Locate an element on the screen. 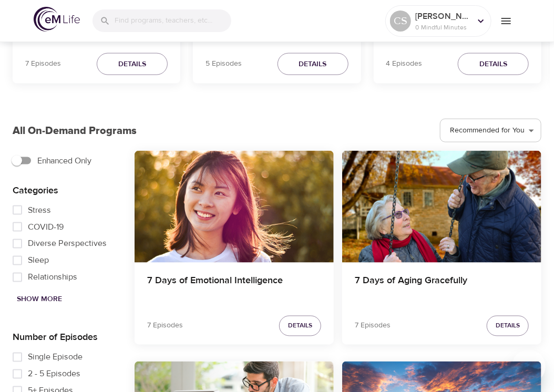 The width and height of the screenshot is (554, 392). span: Sleep is located at coordinates (39, 261).